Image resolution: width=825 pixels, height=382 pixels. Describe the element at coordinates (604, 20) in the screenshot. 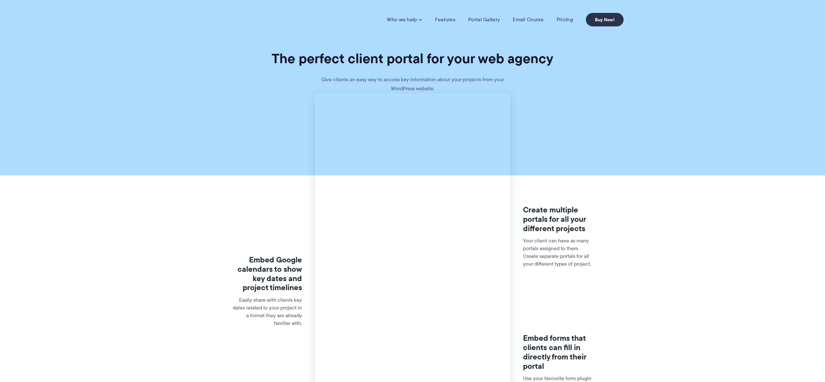

I see `a: Buy Now!` at that location.